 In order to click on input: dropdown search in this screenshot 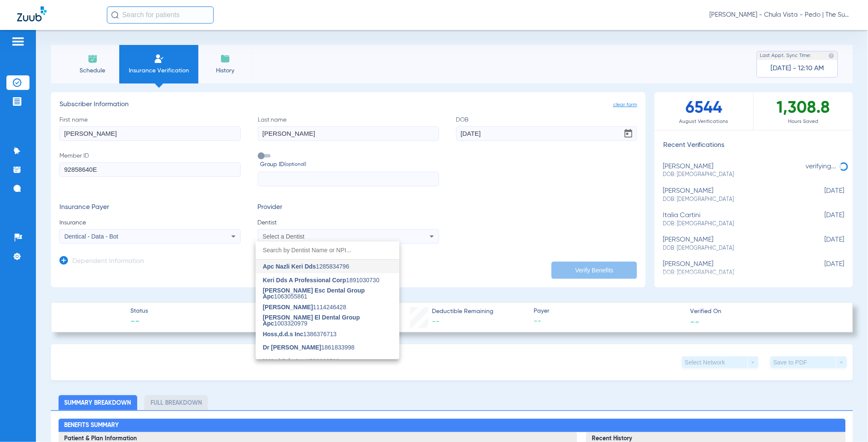, I will do `click(327, 250)`.